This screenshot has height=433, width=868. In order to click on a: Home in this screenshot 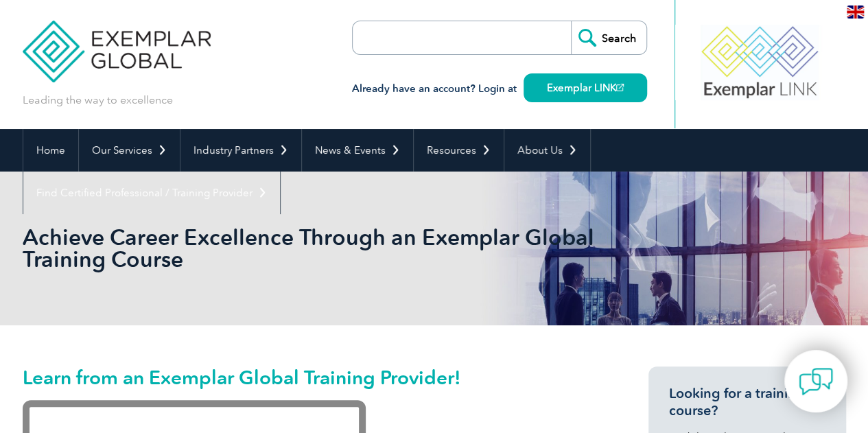, I will do `click(51, 150)`.